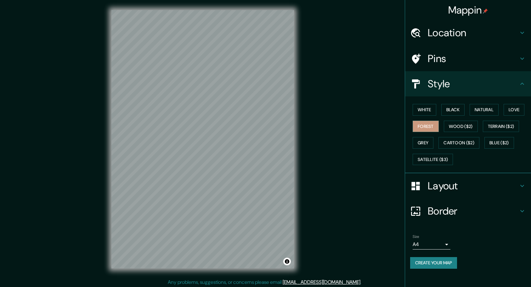  Describe the element at coordinates (459, 143) in the screenshot. I see `button: Cartoon ($2)` at that location.